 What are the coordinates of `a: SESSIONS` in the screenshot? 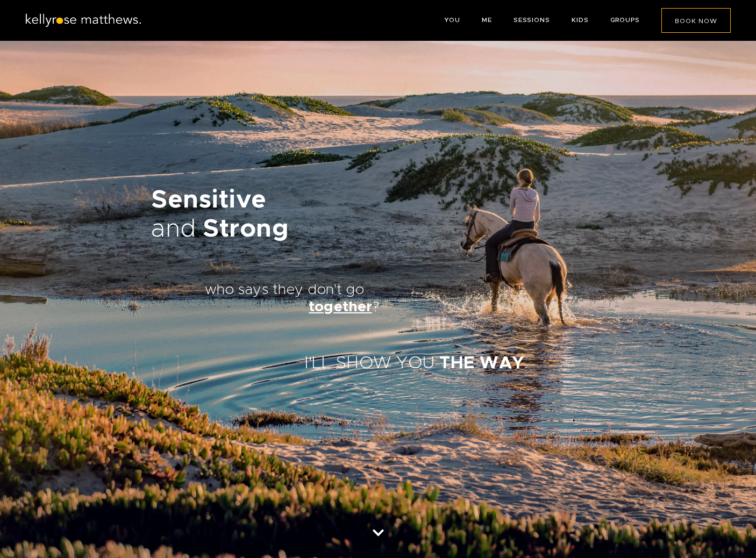 It's located at (531, 20).